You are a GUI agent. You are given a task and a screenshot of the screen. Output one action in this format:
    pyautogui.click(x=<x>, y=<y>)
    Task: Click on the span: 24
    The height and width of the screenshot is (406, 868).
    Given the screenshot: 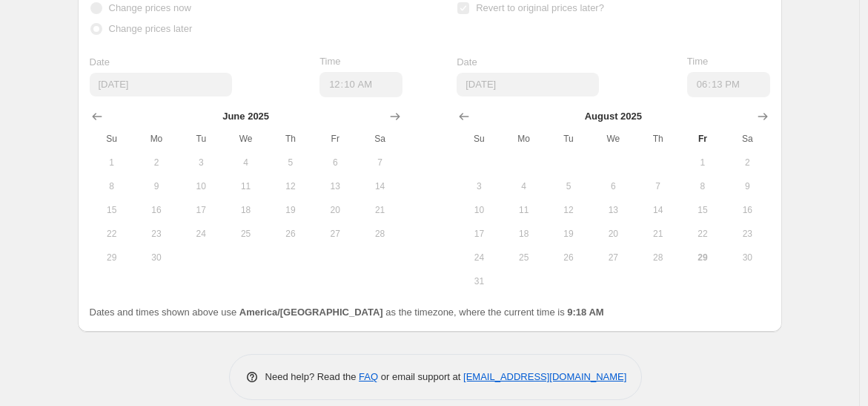 What is the action you would take?
    pyautogui.click(x=201, y=234)
    